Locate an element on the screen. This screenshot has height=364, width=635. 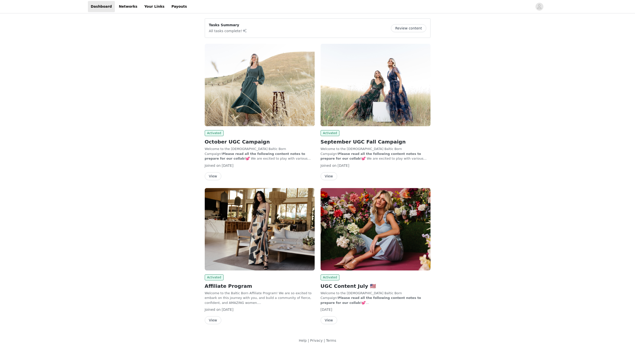
h2: October UGC Campaign is located at coordinates (260, 142).